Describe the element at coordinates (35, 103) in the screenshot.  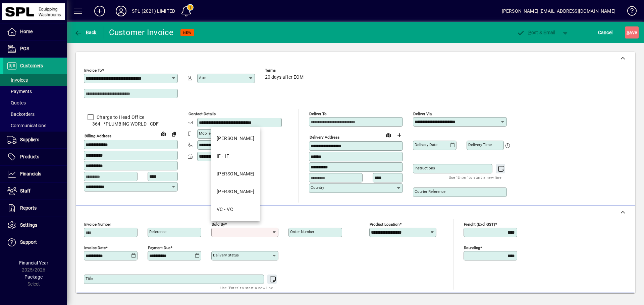
I see `a: Quotes` at that location.